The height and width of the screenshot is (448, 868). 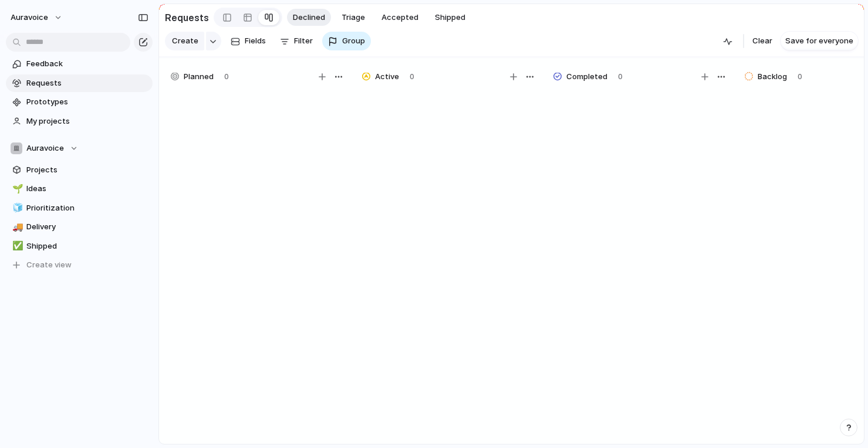 I want to click on span: Delivery, so click(x=87, y=227).